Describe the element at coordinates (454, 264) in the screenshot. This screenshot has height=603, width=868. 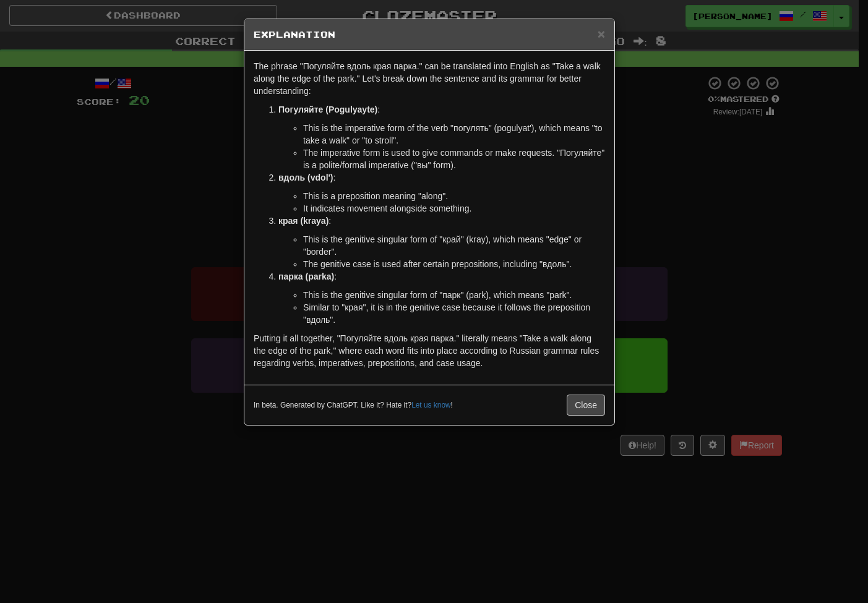
I see `li: The genitive case is used after certain prepositions, including "вдоль".` at that location.